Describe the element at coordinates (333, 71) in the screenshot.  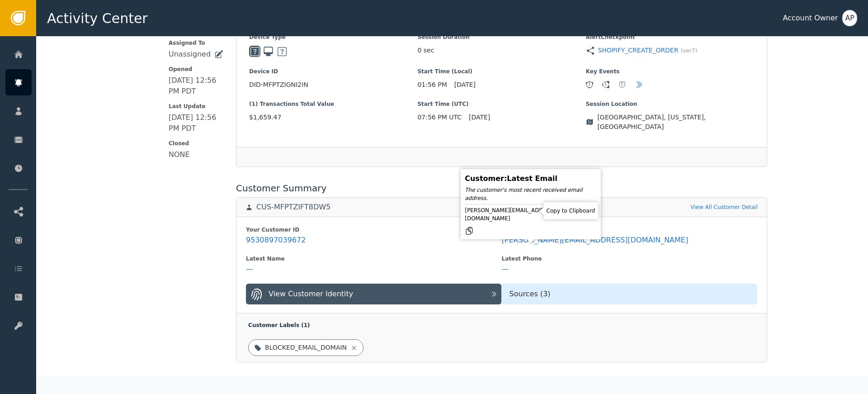
I see `span: Device ID` at that location.